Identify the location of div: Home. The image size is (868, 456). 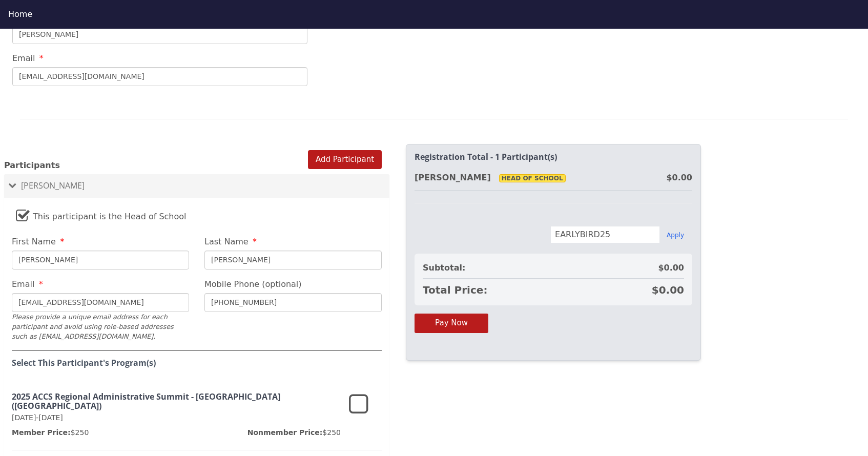
(434, 14).